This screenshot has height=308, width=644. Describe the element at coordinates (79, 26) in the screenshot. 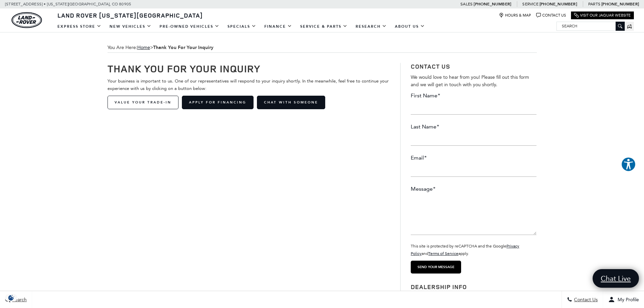

I see `a: EXPRESS STORE` at that location.